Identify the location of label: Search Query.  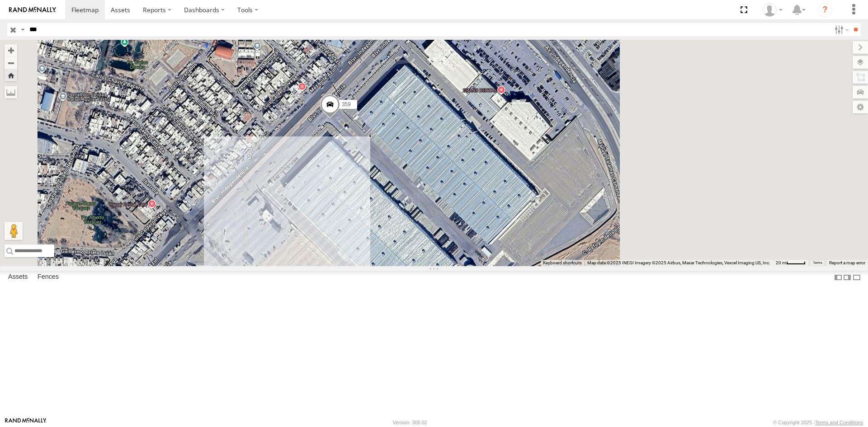
(23, 30).